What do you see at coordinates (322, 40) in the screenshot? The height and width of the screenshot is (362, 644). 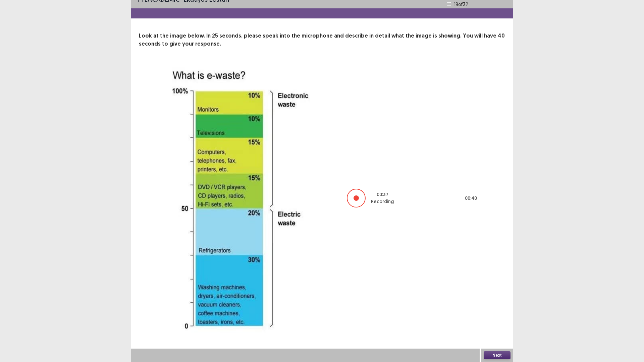 I see `p: Look at the image below. In 25 seconds, please speak into the microphone and describe in detail w...` at bounding box center [322, 40].